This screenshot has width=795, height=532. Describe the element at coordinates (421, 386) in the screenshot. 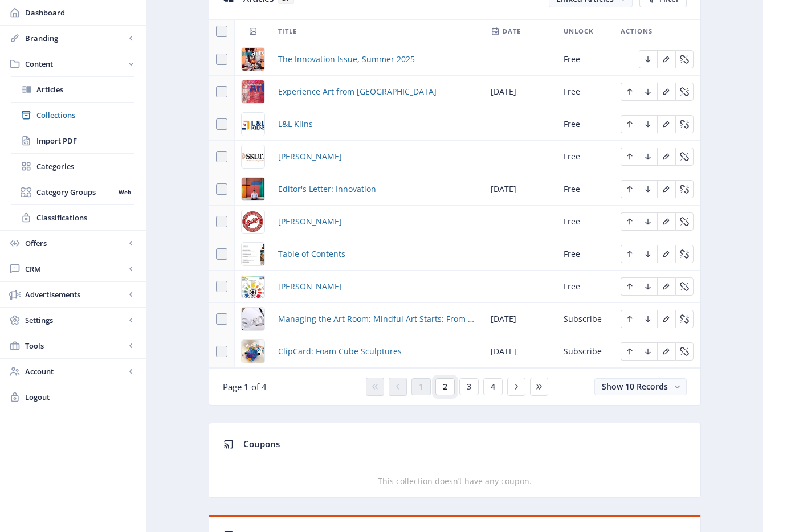

I see `button: 1` at that location.